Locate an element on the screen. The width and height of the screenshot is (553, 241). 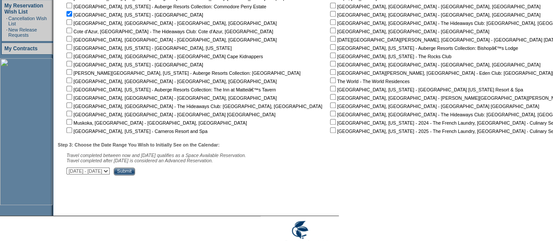
input: Submit is located at coordinates (124, 171).